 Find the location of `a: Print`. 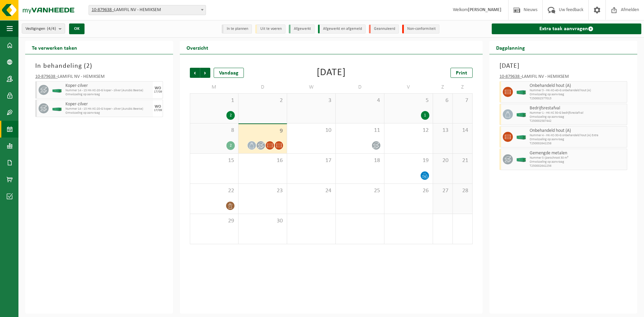

a: Print is located at coordinates (461, 73).